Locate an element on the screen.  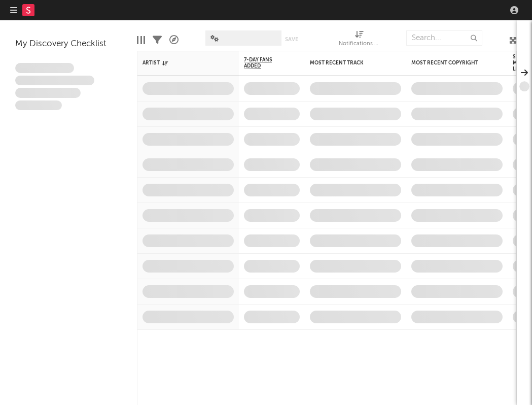
button: Save is located at coordinates (291, 39).